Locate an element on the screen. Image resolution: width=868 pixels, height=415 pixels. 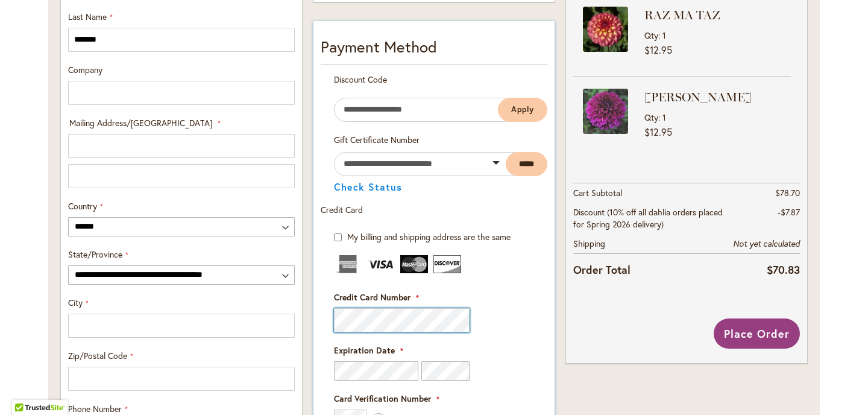
span: Place Order is located at coordinates (757, 334).